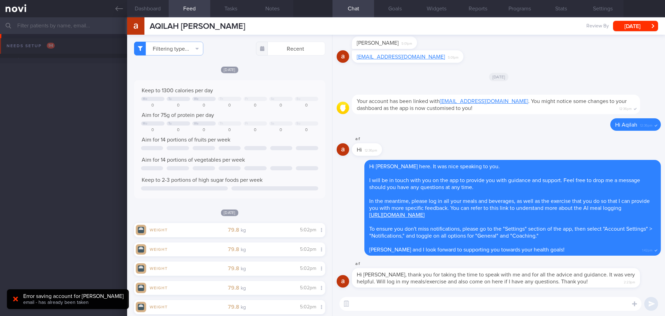 This screenshot has width=665, height=316. What do you see at coordinates (597, 26) in the screenshot?
I see `span: Review By` at bounding box center [597, 26].